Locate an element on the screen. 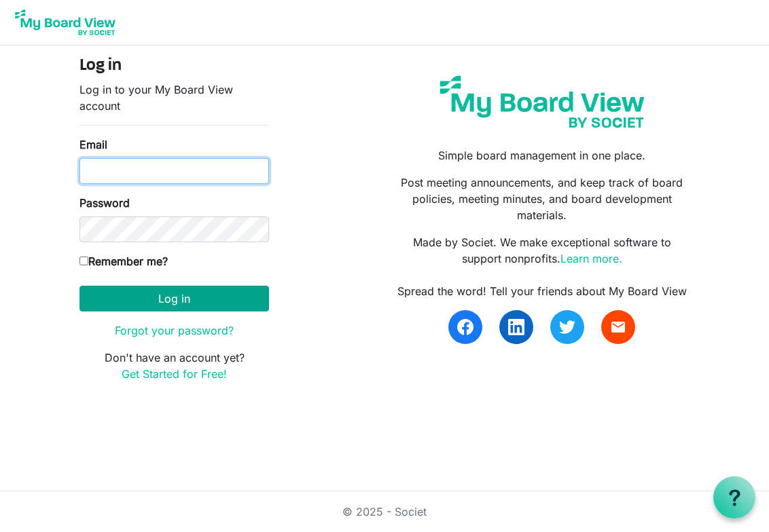 This screenshot has height=532, width=769. p: Made by Societ. We make exceptional software to support nonprofits. is located at coordinates (542, 251).